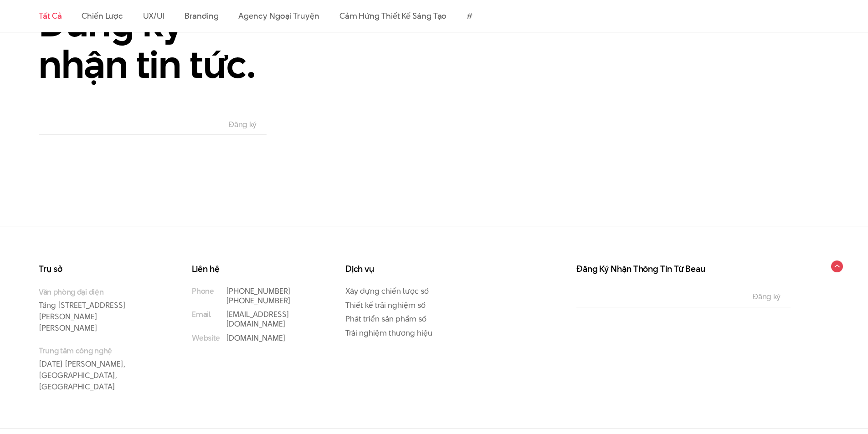 The image size is (868, 434). What do you see at coordinates (163, 43) in the screenshot?
I see `h2: Đăng ký nhận tin tức.` at bounding box center [163, 43].